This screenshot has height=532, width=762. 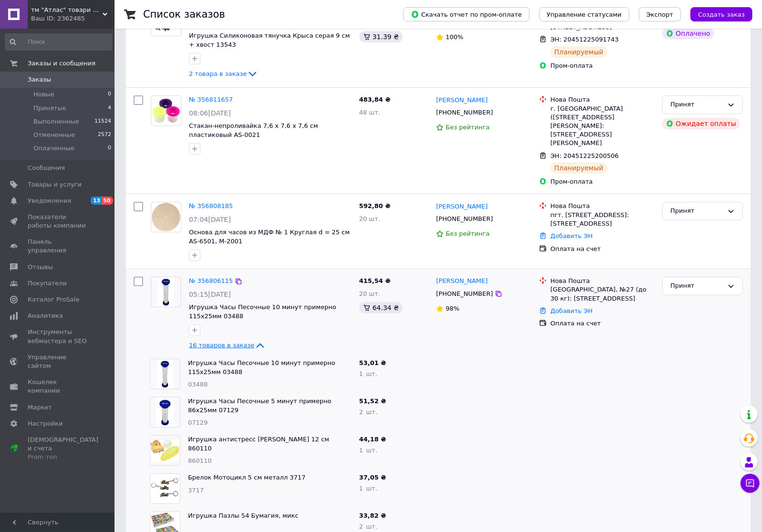 What do you see at coordinates (104, 135) in the screenshot?
I see `span: 2572` at bounding box center [104, 135].